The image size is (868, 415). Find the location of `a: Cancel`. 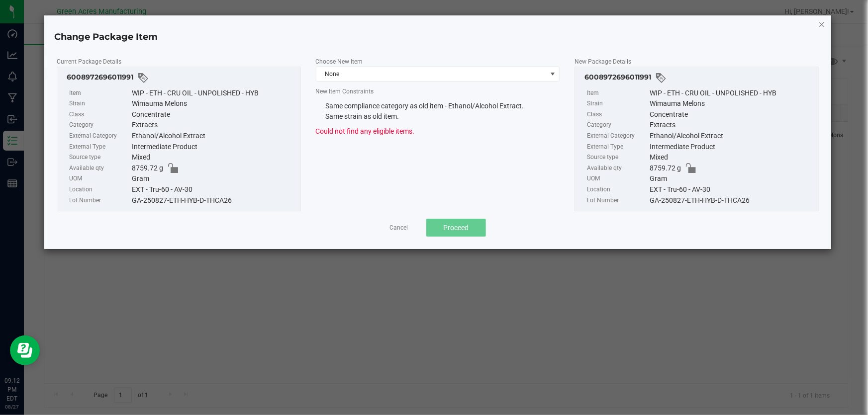

a: Cancel is located at coordinates (399, 228).